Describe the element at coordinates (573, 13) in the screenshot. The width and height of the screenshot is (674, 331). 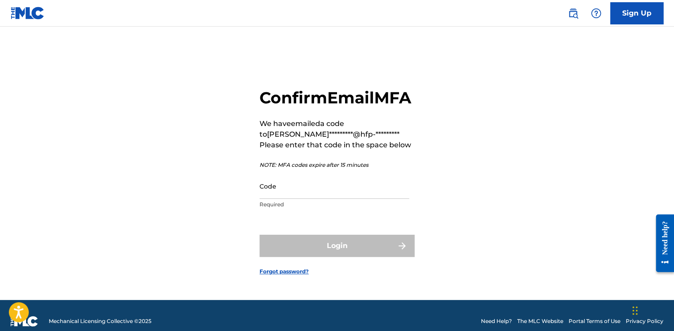
I see `img: search` at that location.